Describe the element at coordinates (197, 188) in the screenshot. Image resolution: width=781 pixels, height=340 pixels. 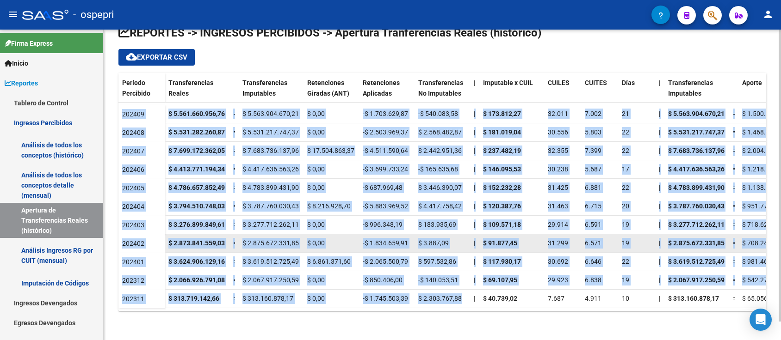
I see `strong: $ 4.786.657.852,49` at that location.